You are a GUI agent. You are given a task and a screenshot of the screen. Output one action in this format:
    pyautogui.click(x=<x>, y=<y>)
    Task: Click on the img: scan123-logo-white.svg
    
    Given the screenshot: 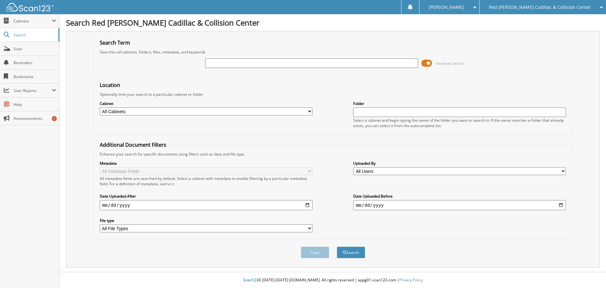 What is the action you would take?
    pyautogui.click(x=30, y=7)
    